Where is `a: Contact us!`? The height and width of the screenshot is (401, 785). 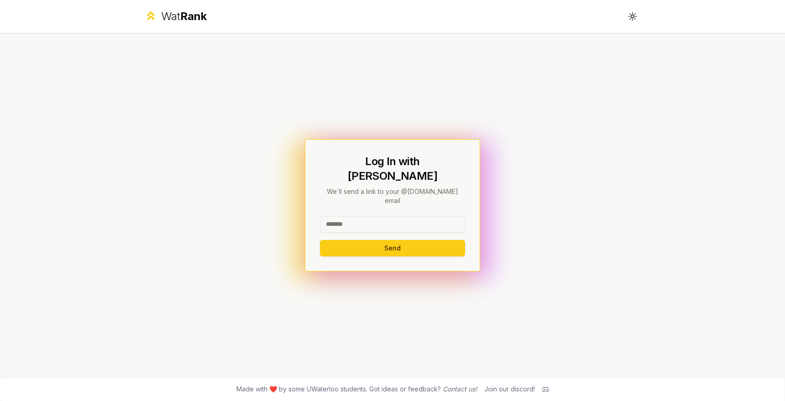
a: Contact us! is located at coordinates (460, 389).